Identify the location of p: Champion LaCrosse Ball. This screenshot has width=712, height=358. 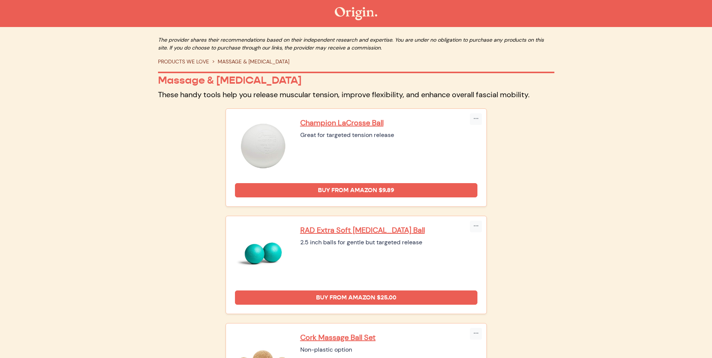
(389, 123).